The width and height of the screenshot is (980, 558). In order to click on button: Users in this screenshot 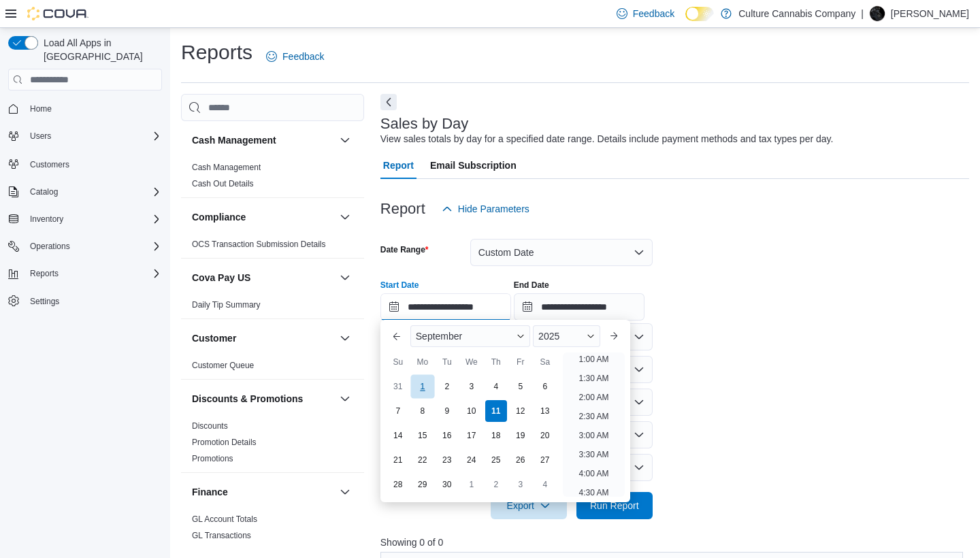, I will do `click(85, 136)`.